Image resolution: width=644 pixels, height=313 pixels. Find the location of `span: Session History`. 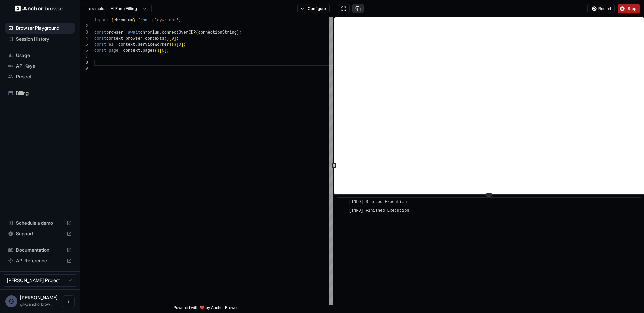

span: Session History is located at coordinates (44, 39).